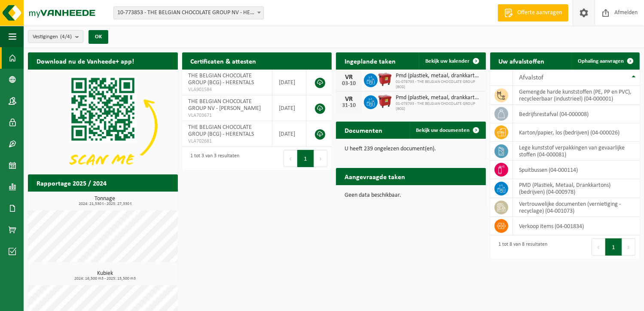 The image size is (644, 311). Describe the element at coordinates (540, 13) in the screenshot. I see `span: Offerte aanvragen` at that location.